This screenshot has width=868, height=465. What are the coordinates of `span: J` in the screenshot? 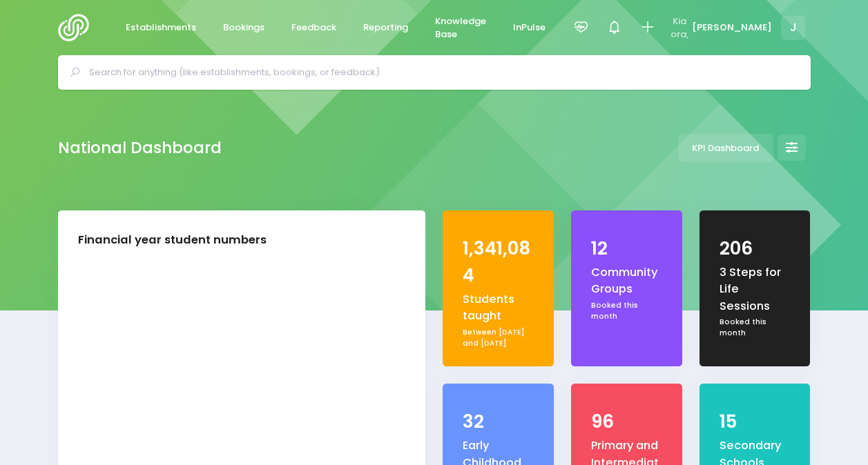 It's located at (793, 27).